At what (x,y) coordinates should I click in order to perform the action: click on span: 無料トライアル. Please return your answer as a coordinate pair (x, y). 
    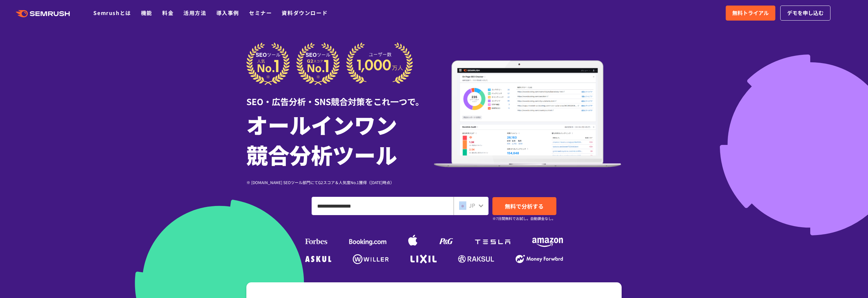
    Looking at the image, I should click on (751, 13).